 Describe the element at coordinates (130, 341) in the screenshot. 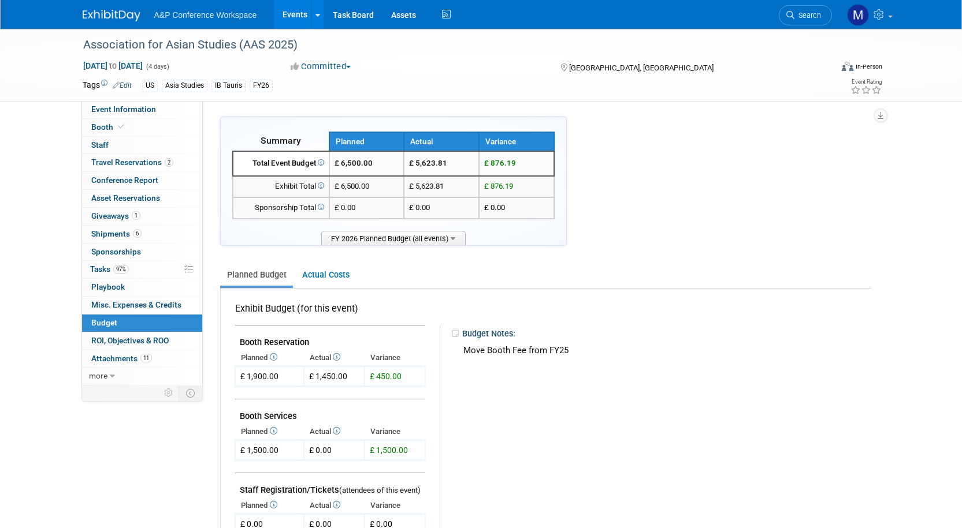

I see `span: ROI, Objectives & ROO` at that location.